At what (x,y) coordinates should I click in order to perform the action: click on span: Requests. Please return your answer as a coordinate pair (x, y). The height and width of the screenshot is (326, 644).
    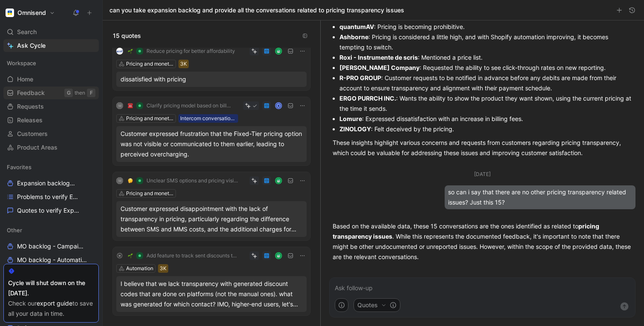
    Looking at the image, I should click on (30, 107).